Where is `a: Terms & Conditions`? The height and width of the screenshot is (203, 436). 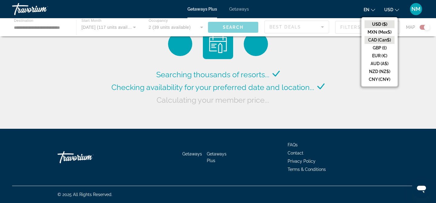
a: Terms & Conditions is located at coordinates (307, 169).